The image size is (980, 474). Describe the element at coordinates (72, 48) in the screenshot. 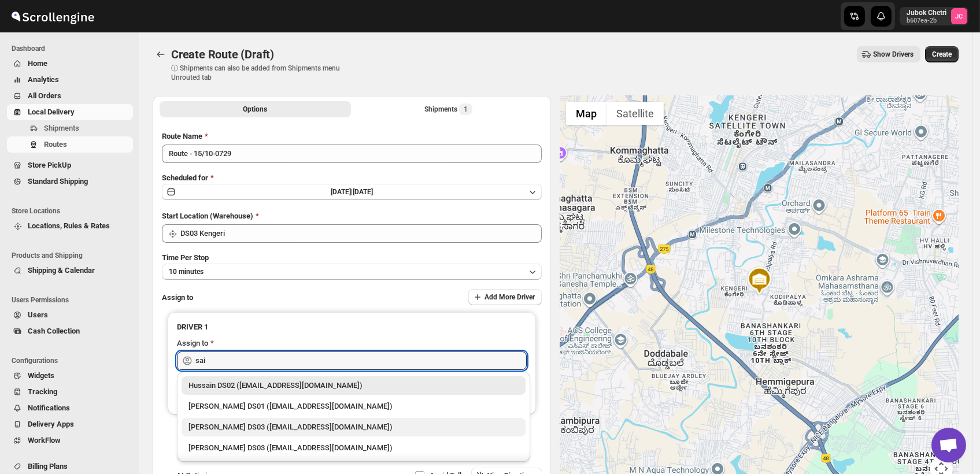

I see `span: Dashboard` at that location.